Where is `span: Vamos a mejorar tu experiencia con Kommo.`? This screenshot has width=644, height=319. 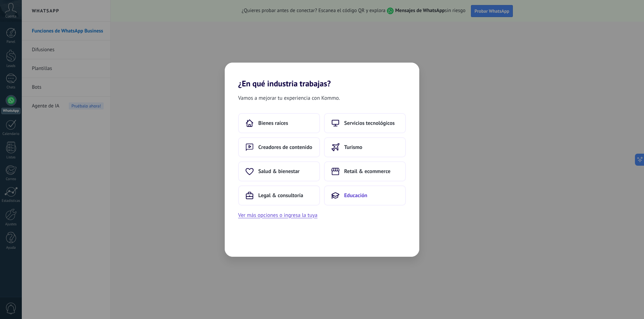
span: Vamos a mejorar tu experiencia con Kommo. is located at coordinates (288, 98).